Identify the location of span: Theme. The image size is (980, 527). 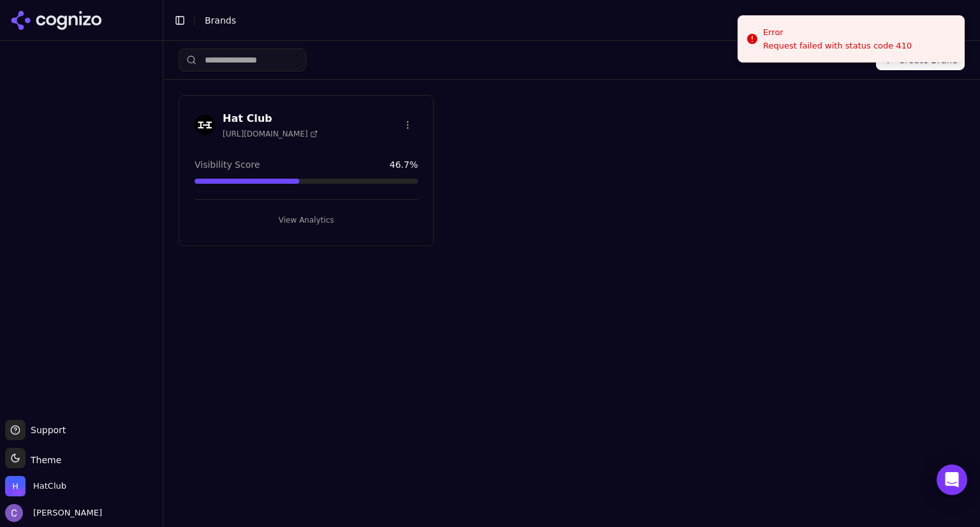
(43, 460).